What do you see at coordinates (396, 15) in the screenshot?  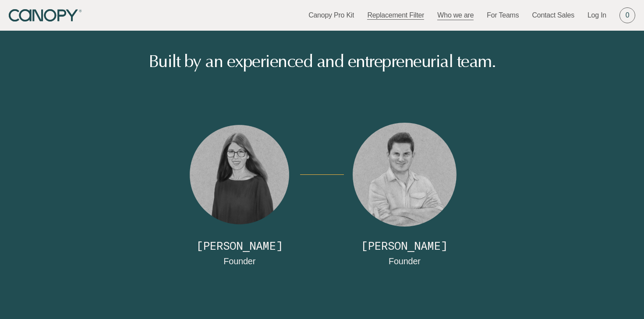 I see `a: Replacement Filter` at bounding box center [396, 15].